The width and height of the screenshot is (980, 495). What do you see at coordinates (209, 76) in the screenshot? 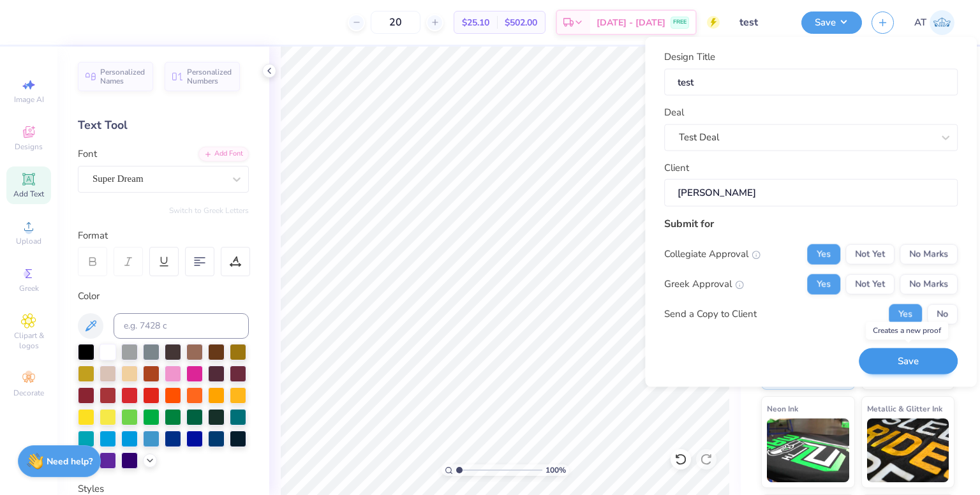
I see `span: Personalized Numbers` at bounding box center [209, 76].